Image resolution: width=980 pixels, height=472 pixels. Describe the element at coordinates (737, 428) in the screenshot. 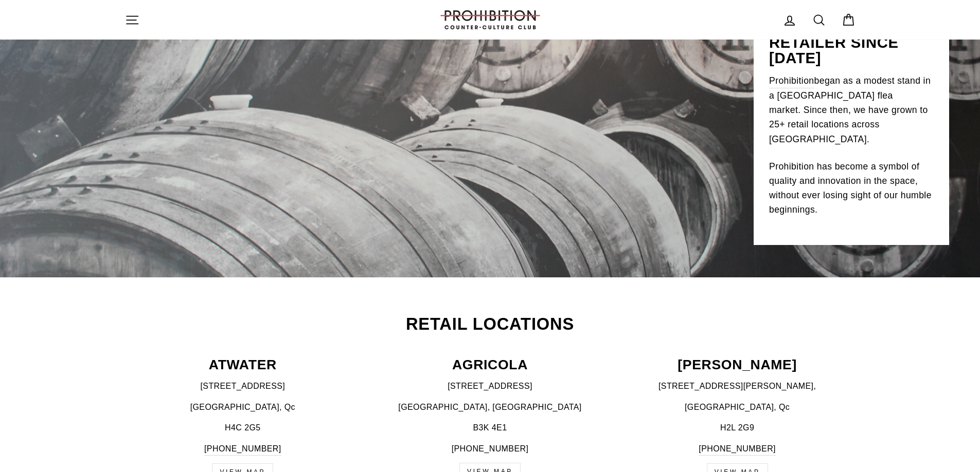

I see `p: H2L 2G9` at that location.